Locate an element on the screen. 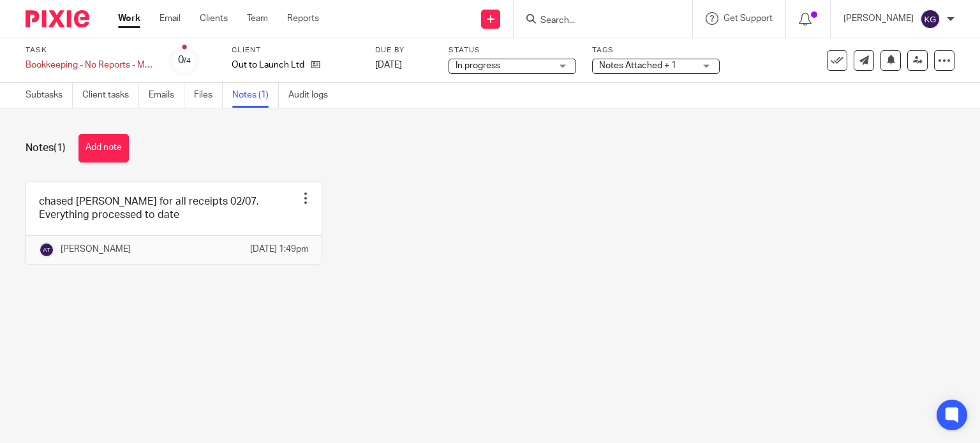 This screenshot has height=443, width=980. p: Out to Launch Ltd is located at coordinates (268, 65).